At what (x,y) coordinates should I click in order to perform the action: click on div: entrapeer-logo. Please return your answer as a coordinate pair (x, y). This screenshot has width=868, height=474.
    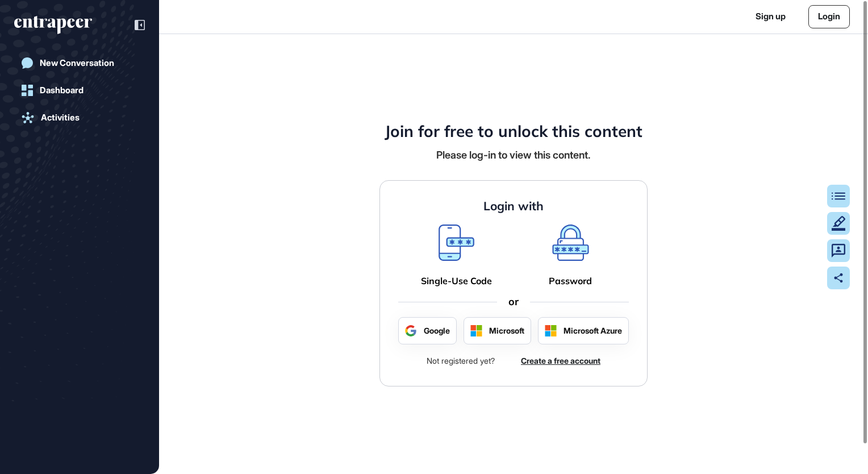
    Looking at the image, I should click on (53, 25).